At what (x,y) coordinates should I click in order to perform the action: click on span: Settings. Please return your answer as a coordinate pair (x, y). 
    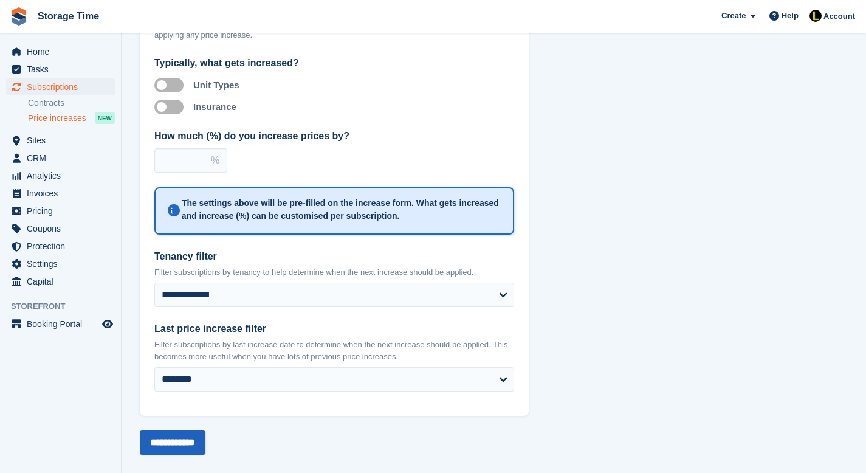
    Looking at the image, I should click on (63, 264).